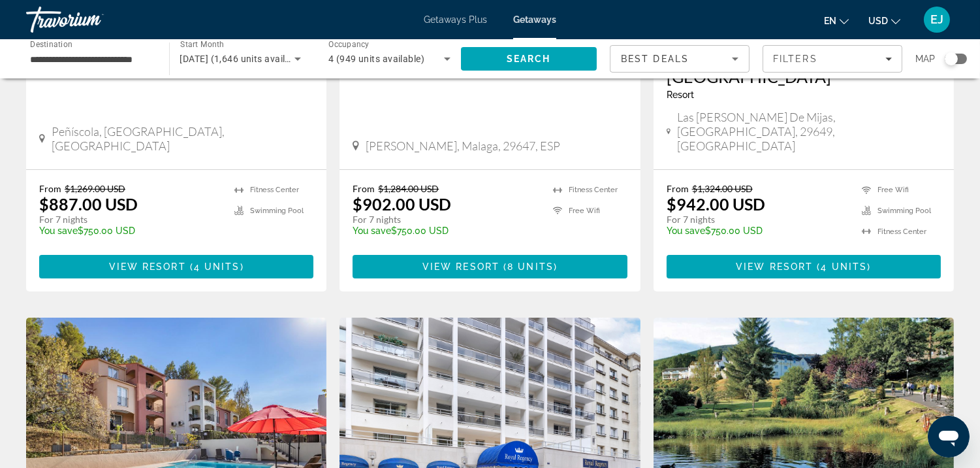 The height and width of the screenshot is (468, 980). I want to click on span: Filters, so click(796, 59).